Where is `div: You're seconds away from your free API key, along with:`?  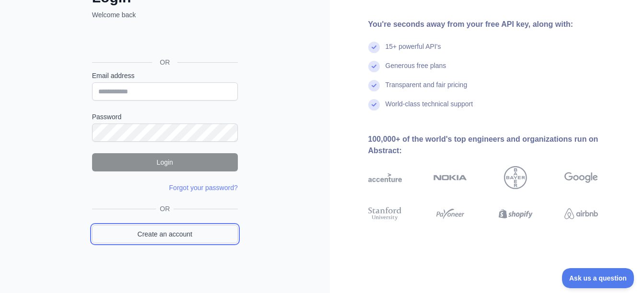
div: You're seconds away from your free API key, along with: is located at coordinates (498, 24).